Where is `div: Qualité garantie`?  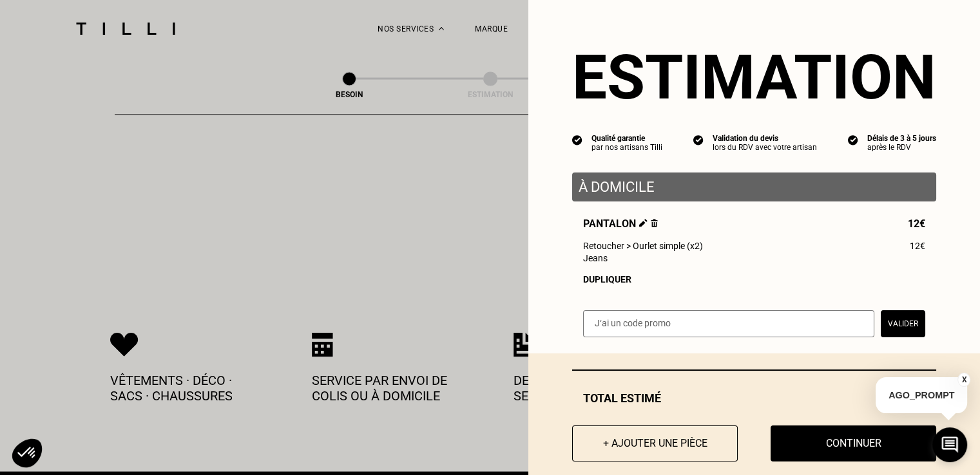
div: Qualité garantie is located at coordinates (627, 138).